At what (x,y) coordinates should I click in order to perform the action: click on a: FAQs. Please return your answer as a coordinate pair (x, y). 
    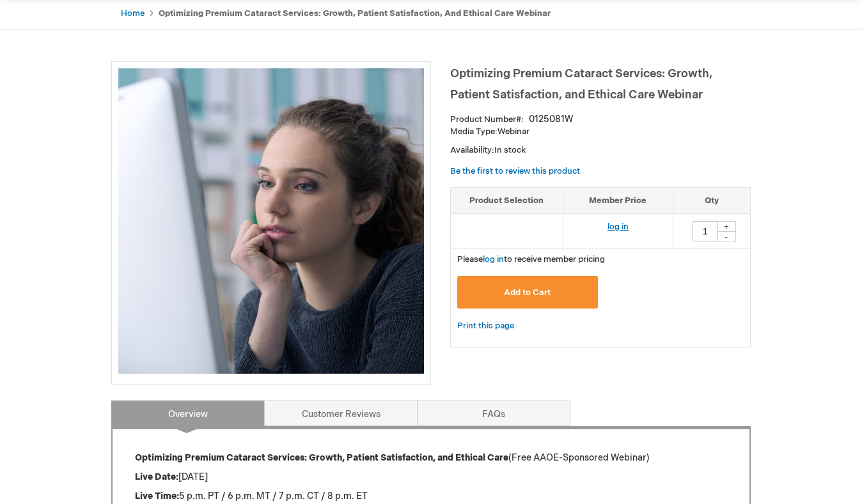
    Looking at the image, I should click on (494, 413).